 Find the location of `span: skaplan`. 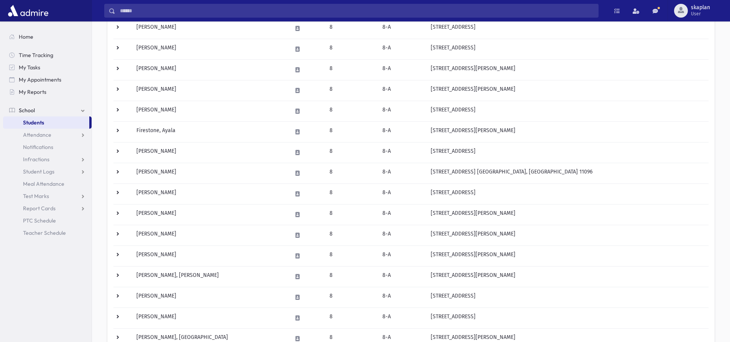

span: skaplan is located at coordinates (700, 8).